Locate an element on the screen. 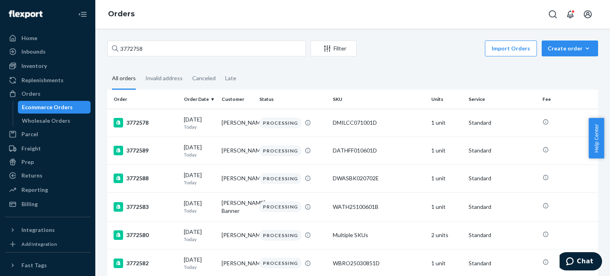 The width and height of the screenshot is (610, 276). ol: breadcrumbs is located at coordinates (121, 14).